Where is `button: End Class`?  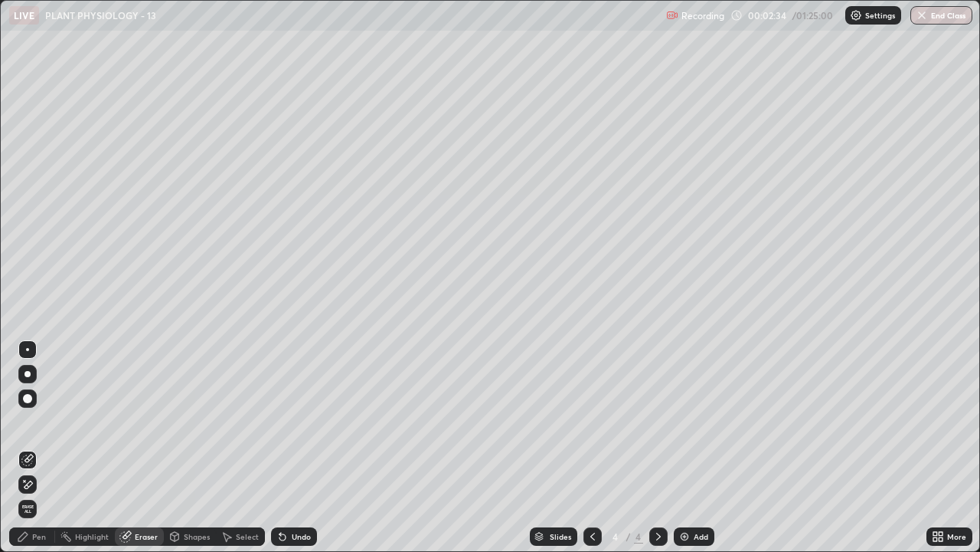 button: End Class is located at coordinates (941, 15).